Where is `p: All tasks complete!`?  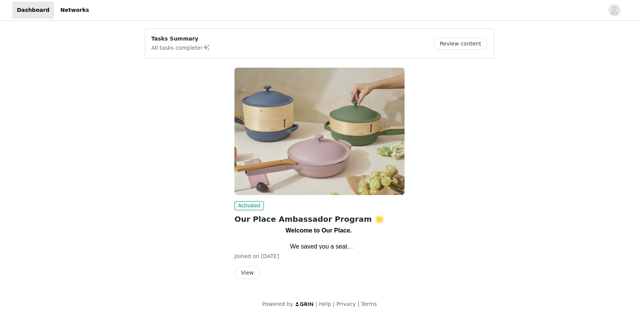 p: All tasks complete! is located at coordinates (181, 47).